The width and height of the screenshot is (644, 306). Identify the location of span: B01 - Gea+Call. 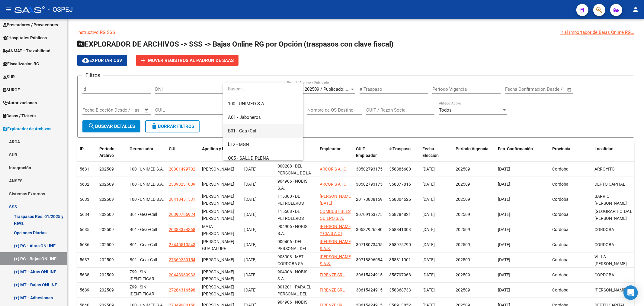
(243, 131).